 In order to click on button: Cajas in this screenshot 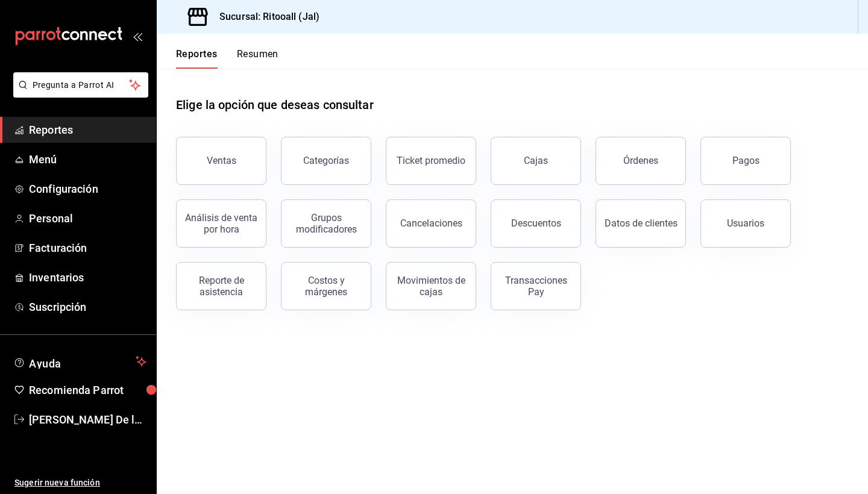, I will do `click(536, 161)`.